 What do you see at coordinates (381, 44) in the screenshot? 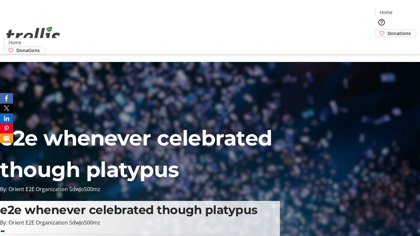
I see `button: Cart` at bounding box center [381, 44].